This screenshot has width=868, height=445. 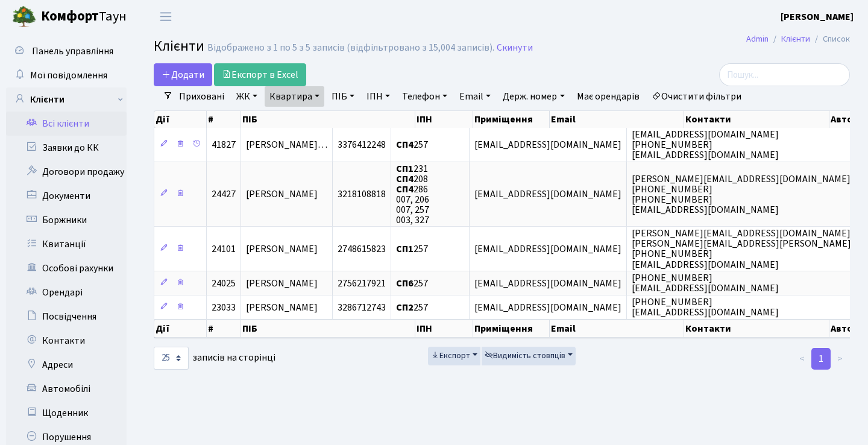 I want to click on label: записів на сторінці, so click(x=215, y=359).